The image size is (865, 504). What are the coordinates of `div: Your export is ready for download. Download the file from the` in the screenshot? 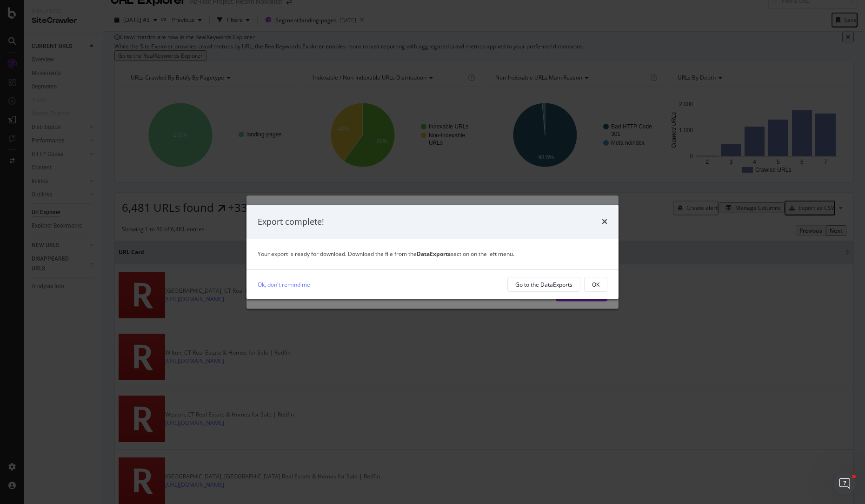 It's located at (432, 254).